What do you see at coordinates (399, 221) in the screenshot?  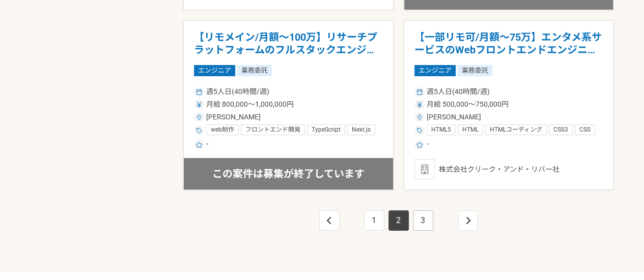 I see `nav: pagination` at bounding box center [399, 221].